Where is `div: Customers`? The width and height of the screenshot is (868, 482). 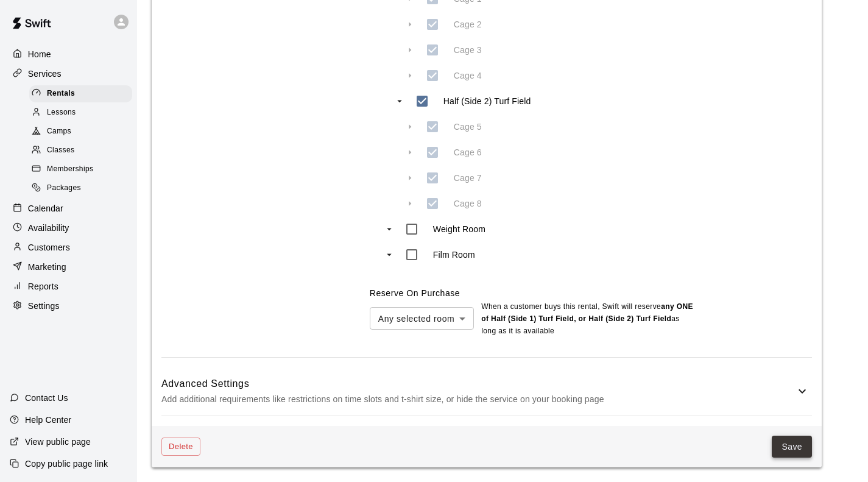 div: Customers is located at coordinates (68, 248).